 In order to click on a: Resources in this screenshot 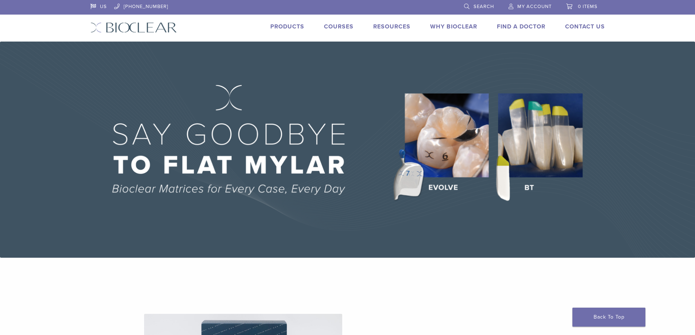, I will do `click(392, 27)`.